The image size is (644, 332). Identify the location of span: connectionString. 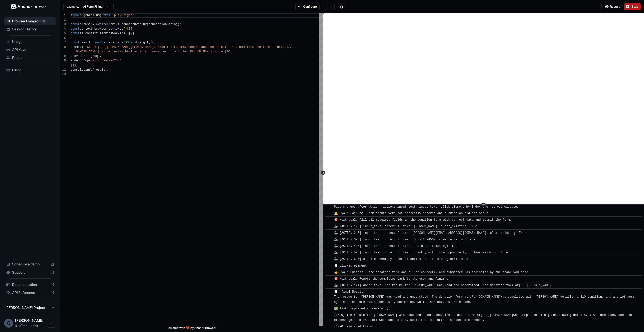
(163, 25).